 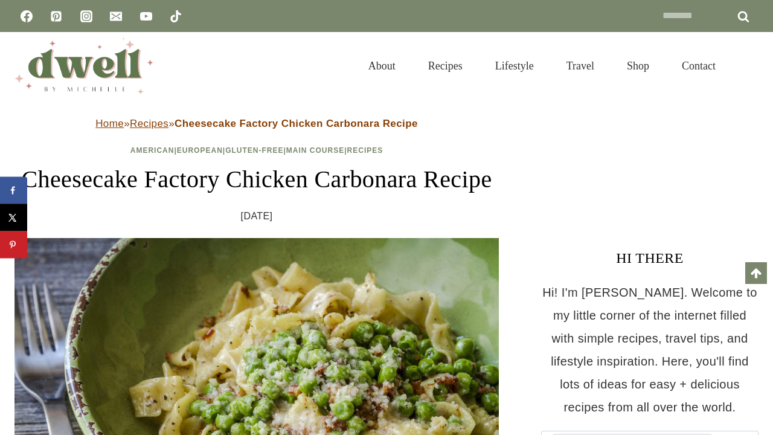 I want to click on a: Email, so click(x=116, y=16).